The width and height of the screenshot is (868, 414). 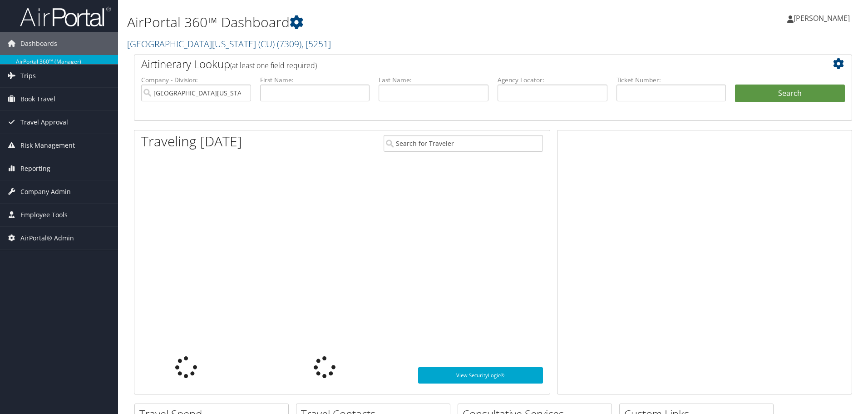 What do you see at coordinates (316, 44) in the screenshot?
I see `span: , [ 5251 ]` at bounding box center [316, 44].